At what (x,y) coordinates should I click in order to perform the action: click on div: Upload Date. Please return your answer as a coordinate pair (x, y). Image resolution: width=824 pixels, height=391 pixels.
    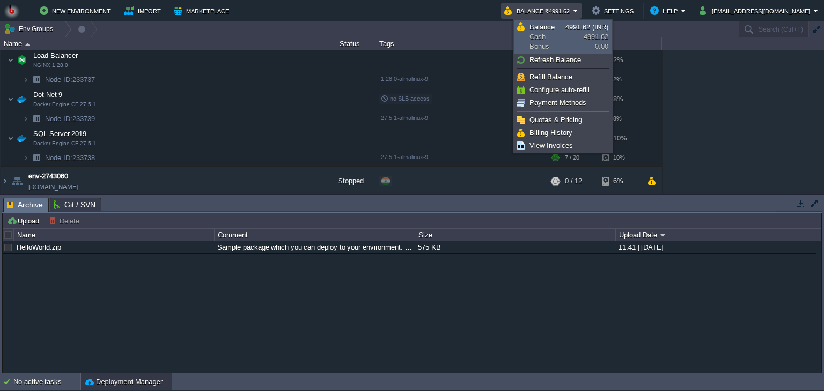
    Looking at the image, I should click on (716, 235).